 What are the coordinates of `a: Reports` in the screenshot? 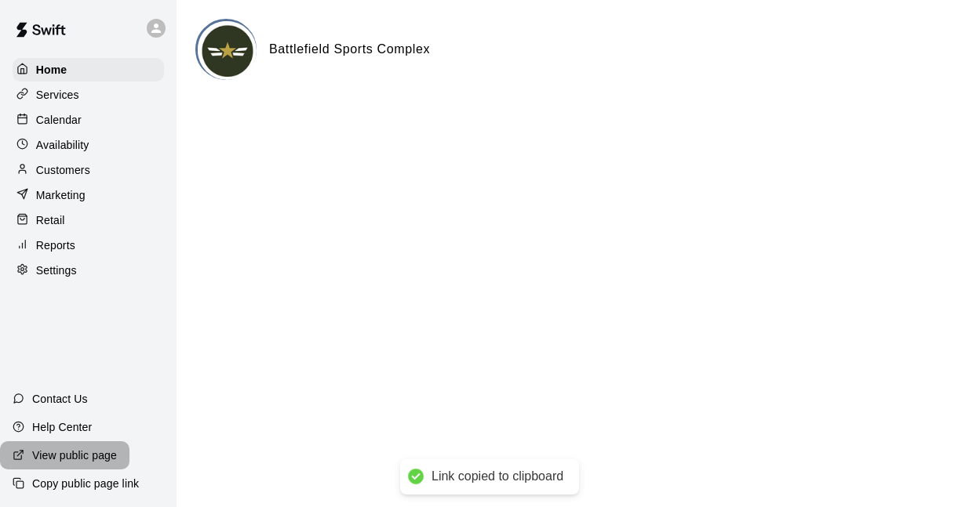 It's located at (88, 246).